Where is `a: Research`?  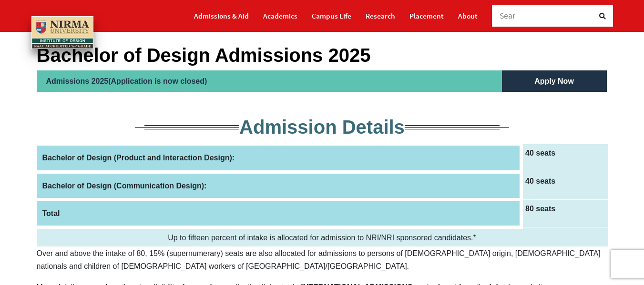
a: Research is located at coordinates (380, 16).